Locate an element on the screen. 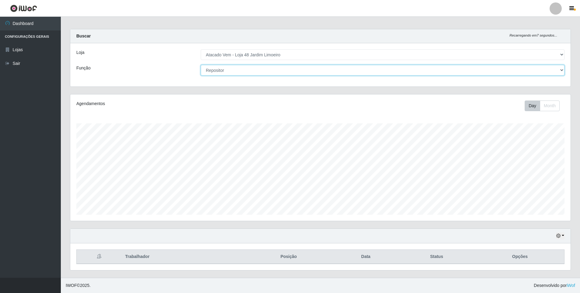 This screenshot has height=293, width=580. th: Posição is located at coordinates (289, 256).